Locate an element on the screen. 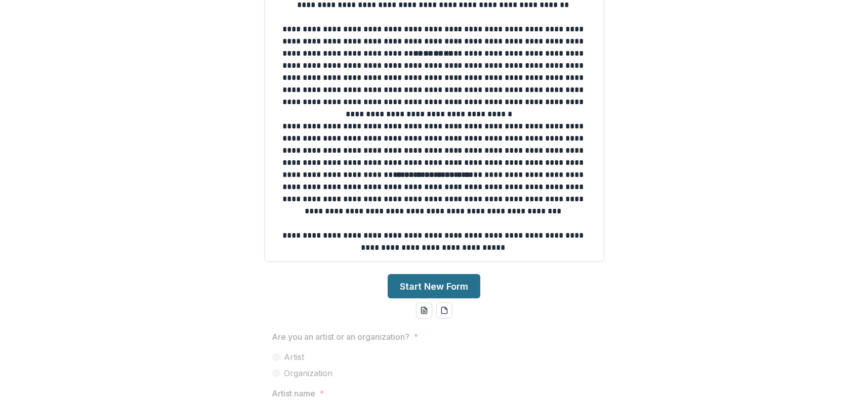 The width and height of the screenshot is (868, 406). p: Artist name is located at coordinates (294, 393).